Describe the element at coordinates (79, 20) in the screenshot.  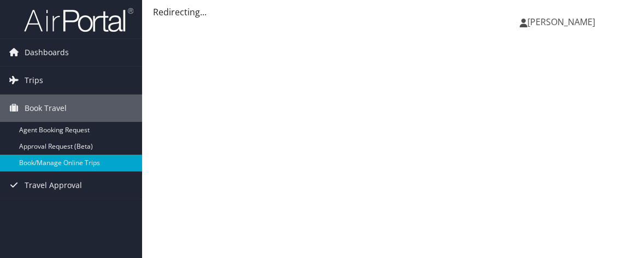
I see `img: airportal-logo.png` at that location.